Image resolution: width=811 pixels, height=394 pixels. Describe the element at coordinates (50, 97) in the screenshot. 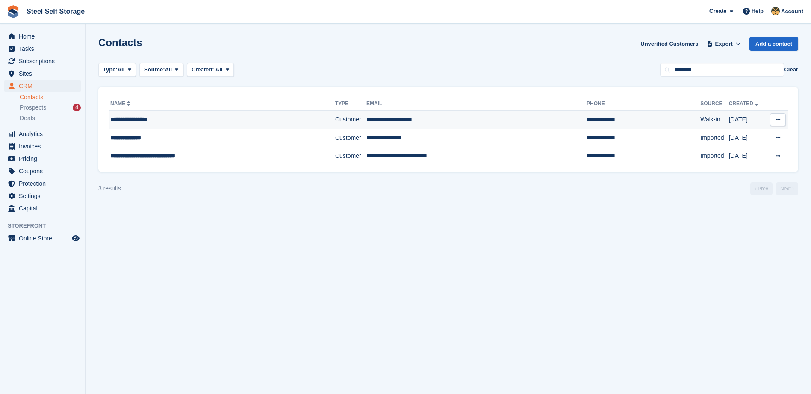

I see `a: Contacts` at that location.